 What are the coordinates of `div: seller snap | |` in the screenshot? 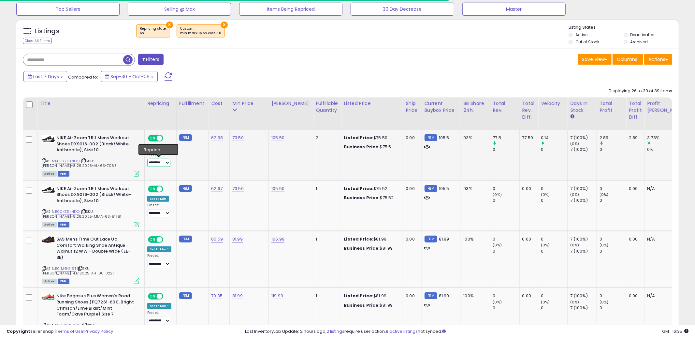 It's located at (60, 331).